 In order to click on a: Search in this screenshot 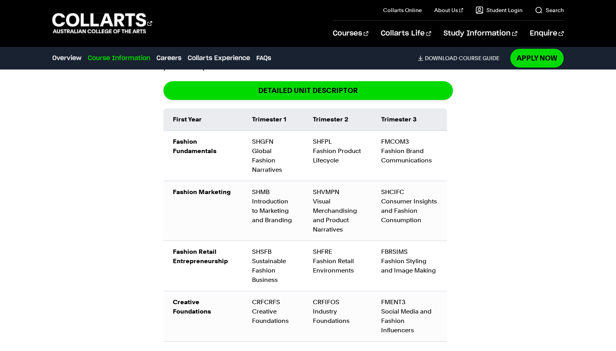, I will do `click(549, 10)`.